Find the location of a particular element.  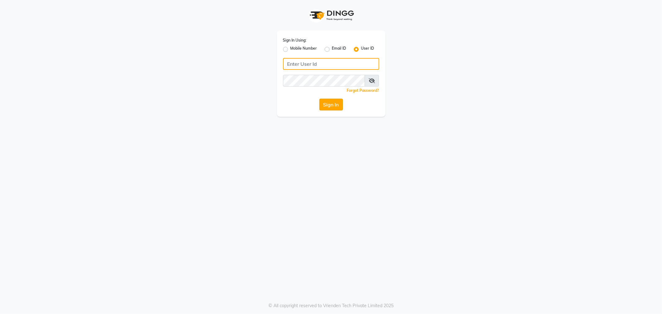

label: User ID is located at coordinates (368, 49).